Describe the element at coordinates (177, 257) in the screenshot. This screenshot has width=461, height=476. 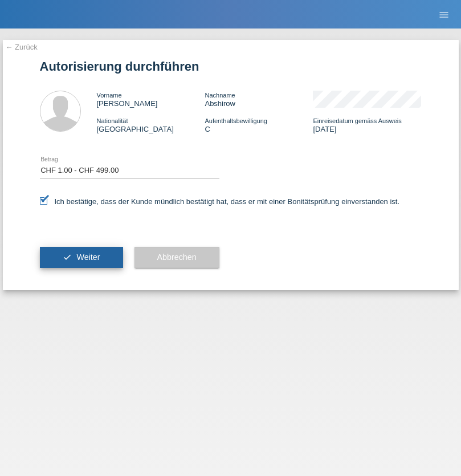
I see `span: Abbrechen` at that location.